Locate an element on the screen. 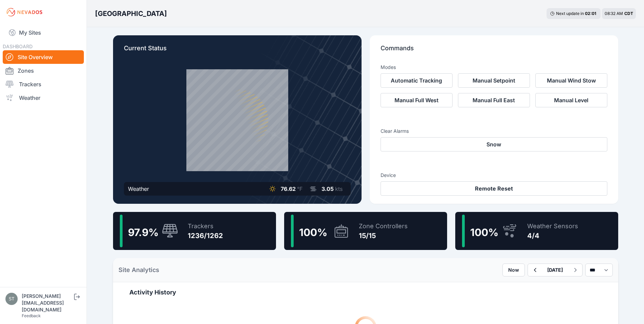 This screenshot has height=324, width=644. button: Now is located at coordinates (513, 270).